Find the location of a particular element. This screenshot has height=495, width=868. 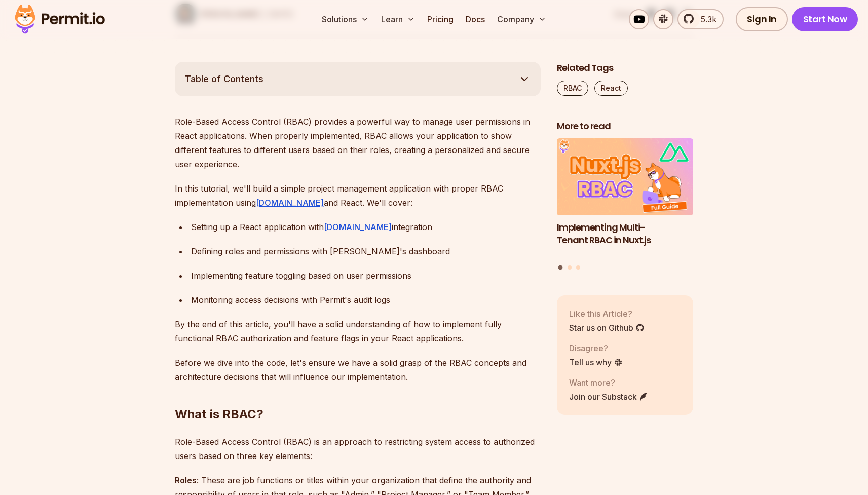

p: Role-Based Access Control (RBAC) is an approach to restricting system access to authorized users ... is located at coordinates (358, 449).